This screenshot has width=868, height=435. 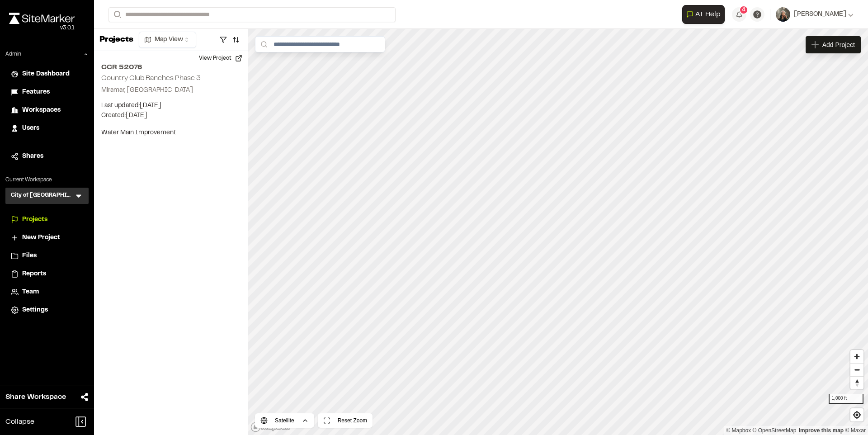 I want to click on a: Workspaces, so click(x=47, y=111).